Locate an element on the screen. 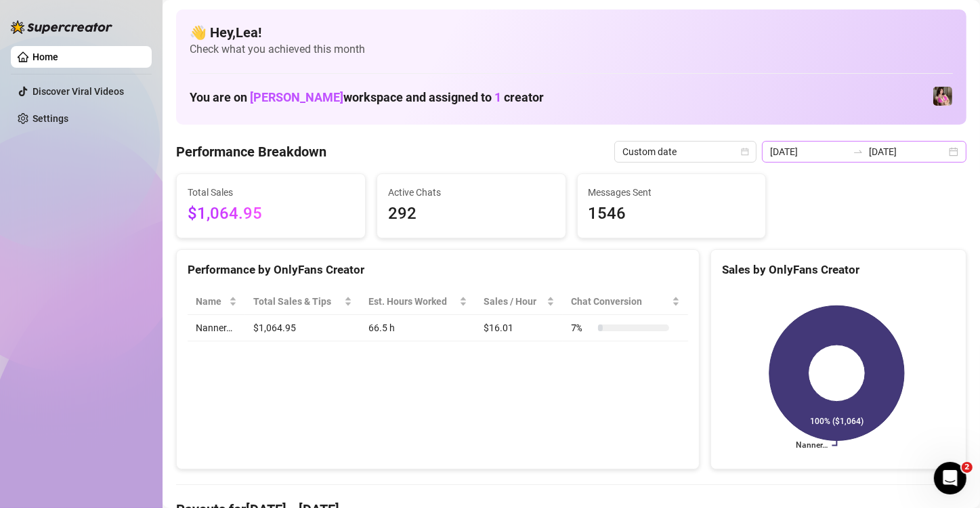 This screenshot has width=980, height=508. span: Messages Sent is located at coordinates (672, 192).